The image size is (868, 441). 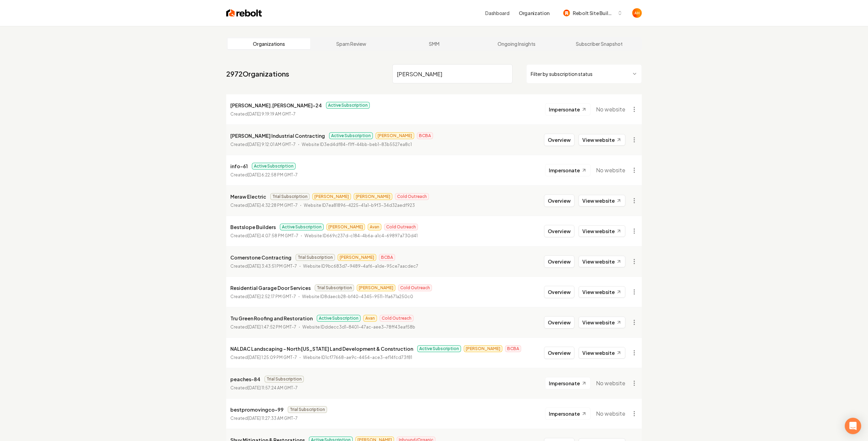 What do you see at coordinates (244, 13) in the screenshot?
I see `img: Rebolt Logo` at bounding box center [244, 13].